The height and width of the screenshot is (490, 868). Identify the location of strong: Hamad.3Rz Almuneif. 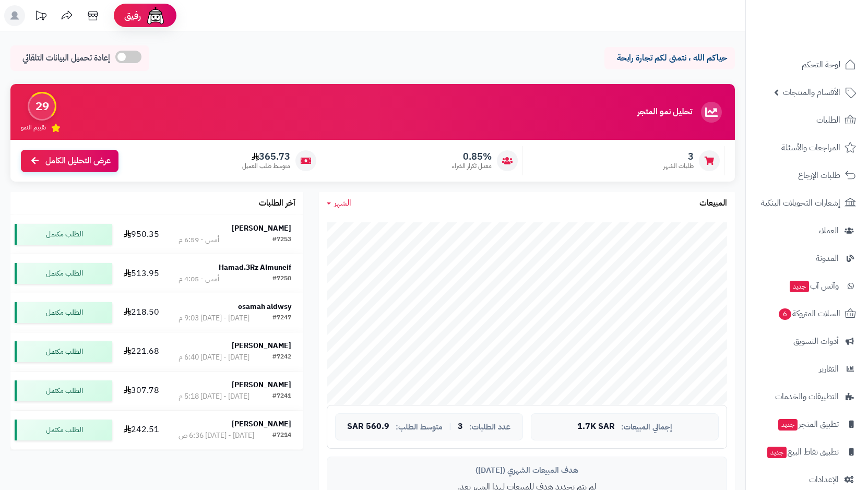
(255, 267).